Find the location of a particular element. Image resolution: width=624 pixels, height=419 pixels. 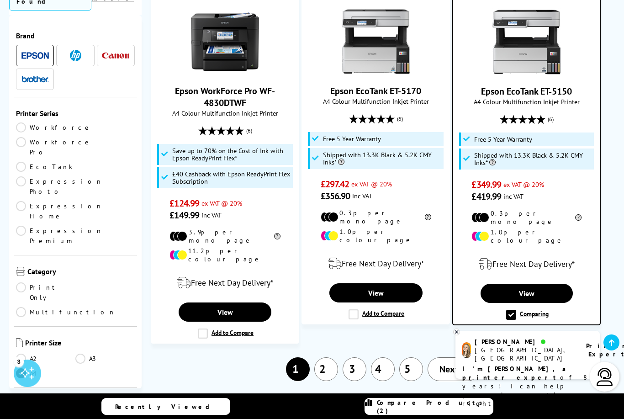

a: Recently Viewed is located at coordinates (166, 406).